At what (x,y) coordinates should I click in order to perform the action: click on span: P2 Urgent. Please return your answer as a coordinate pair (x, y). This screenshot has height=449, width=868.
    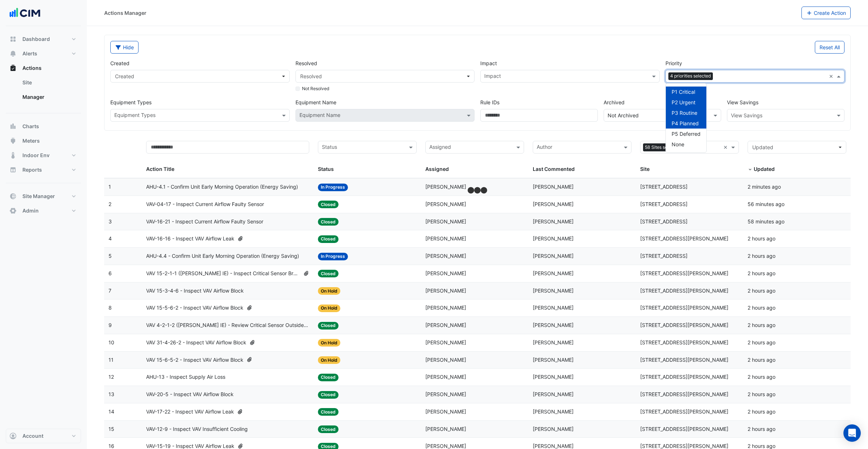
    Looking at the image, I should click on (684, 102).